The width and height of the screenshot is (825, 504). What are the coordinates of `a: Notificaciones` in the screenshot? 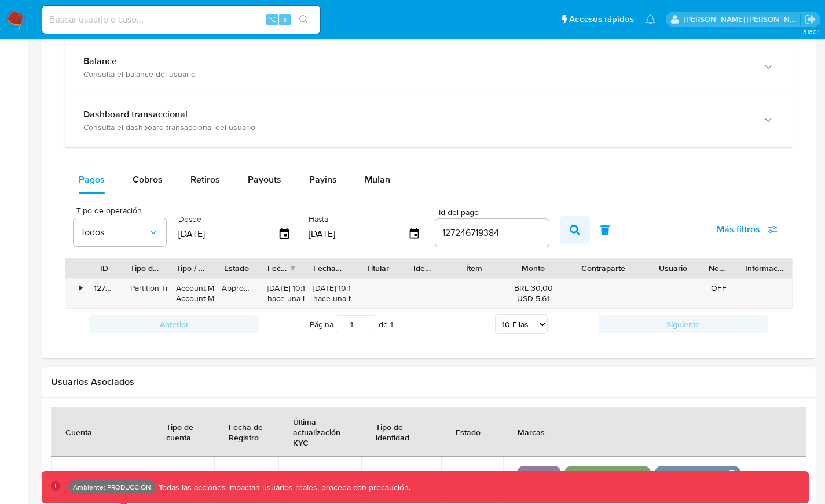 It's located at (650, 19).